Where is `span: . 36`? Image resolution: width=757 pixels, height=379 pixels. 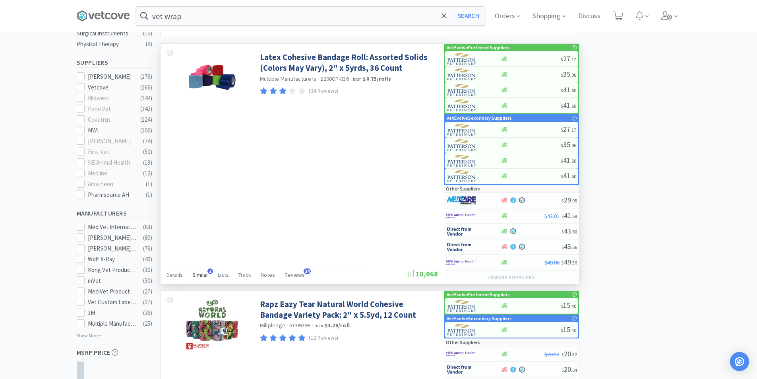
span: . 36 is located at coordinates (574, 262).